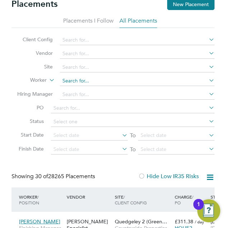 The width and height of the screenshot is (226, 228). What do you see at coordinates (32, 67) in the screenshot?
I see `label: Site` at bounding box center [32, 67].